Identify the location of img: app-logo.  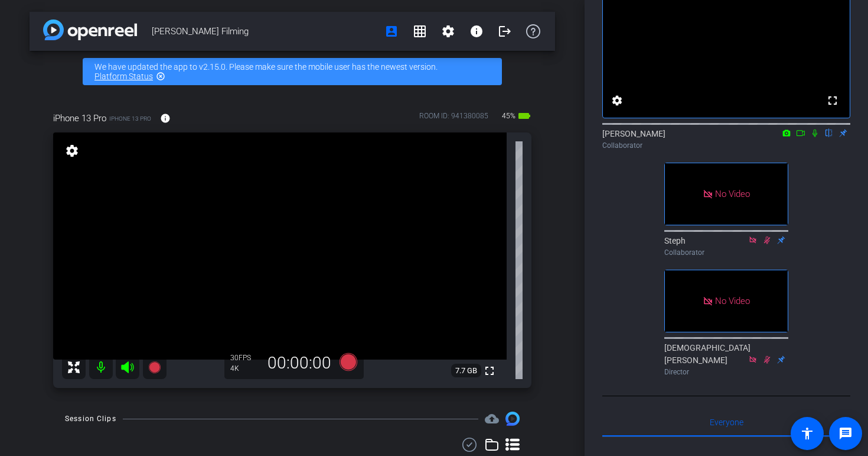
(90, 30).